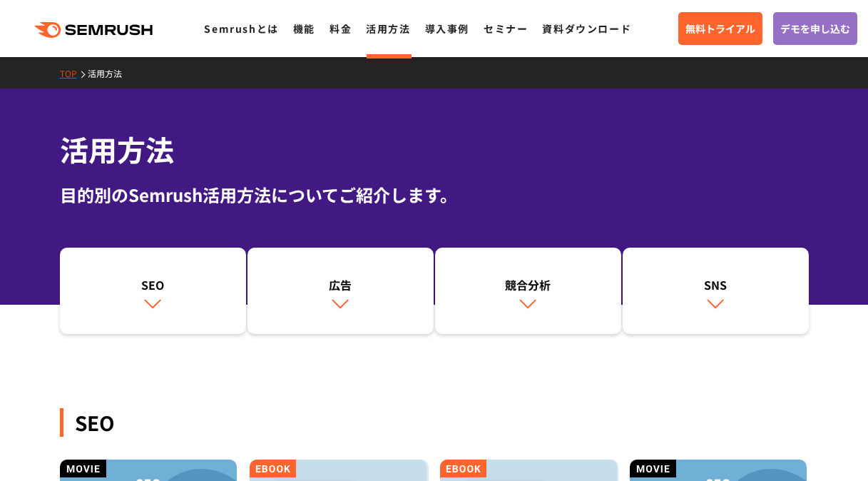 Image resolution: width=868 pixels, height=481 pixels. I want to click on div: 競合分析, so click(528, 285).